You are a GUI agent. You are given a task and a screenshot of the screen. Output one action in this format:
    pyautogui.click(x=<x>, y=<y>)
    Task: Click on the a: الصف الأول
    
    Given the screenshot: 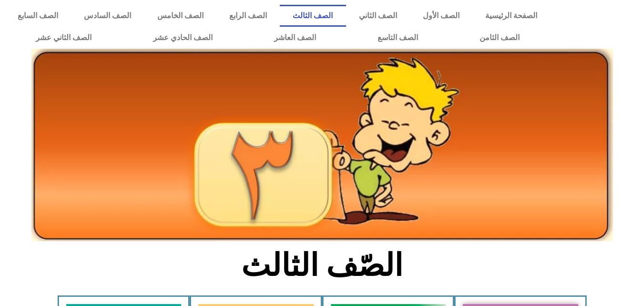 What is the action you would take?
    pyautogui.click(x=441, y=16)
    